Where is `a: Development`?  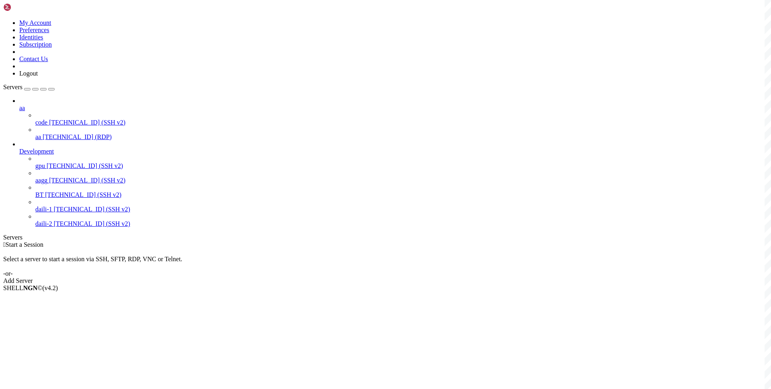
a: Development is located at coordinates (394, 151).